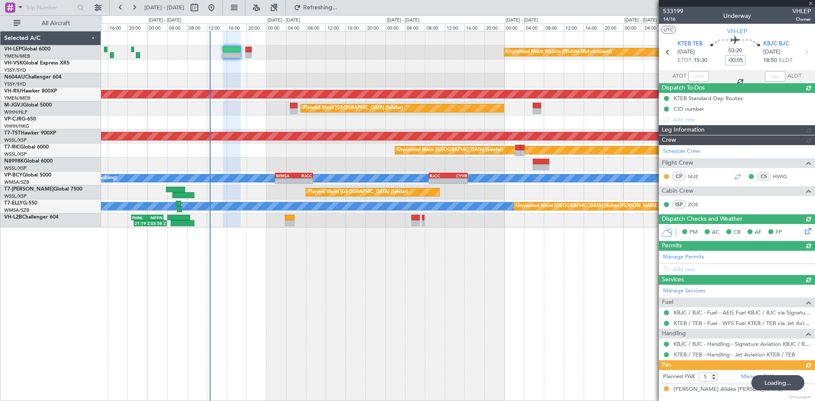 The image size is (815, 401). I want to click on button: UTC, so click(668, 30).